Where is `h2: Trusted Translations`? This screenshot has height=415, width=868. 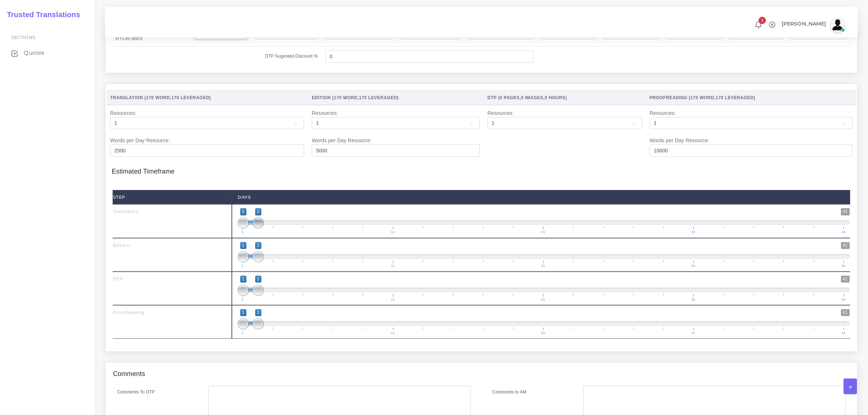 h2: Trusted Translations is located at coordinates (41, 15).